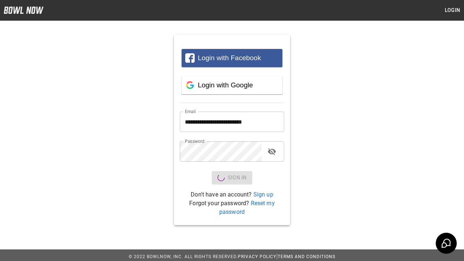 This screenshot has width=464, height=261. What do you see at coordinates (230, 58) in the screenshot?
I see `span: Login with Facebook` at bounding box center [230, 58].